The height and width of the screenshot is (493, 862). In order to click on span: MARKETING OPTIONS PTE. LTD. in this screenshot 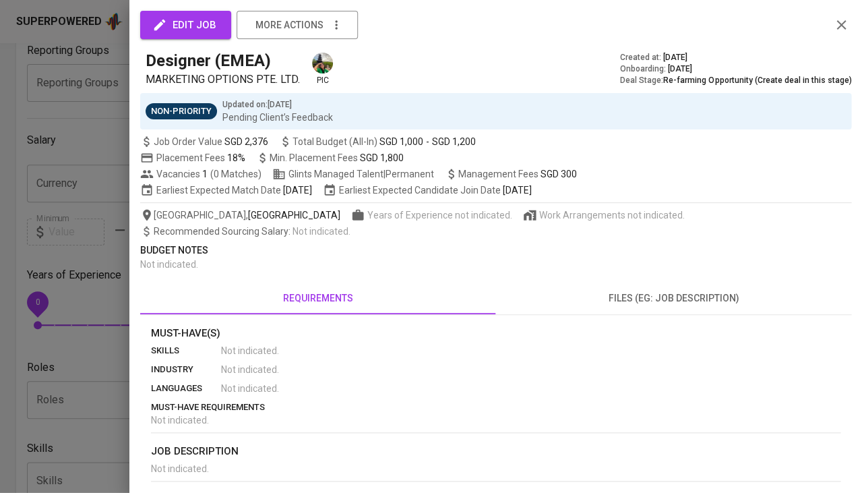, I will do `click(222, 79)`.